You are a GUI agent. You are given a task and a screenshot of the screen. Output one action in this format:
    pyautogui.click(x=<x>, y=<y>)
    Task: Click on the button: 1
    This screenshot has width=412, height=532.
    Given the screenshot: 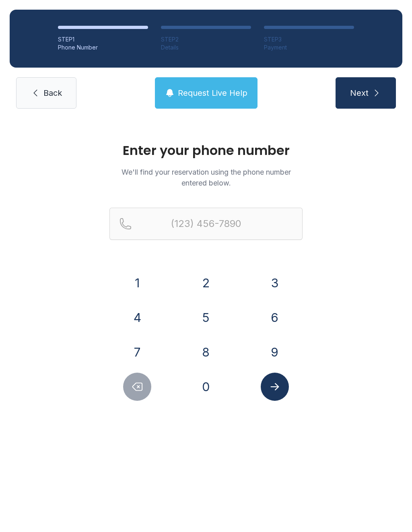 What is the action you would take?
    pyautogui.click(x=137, y=283)
    